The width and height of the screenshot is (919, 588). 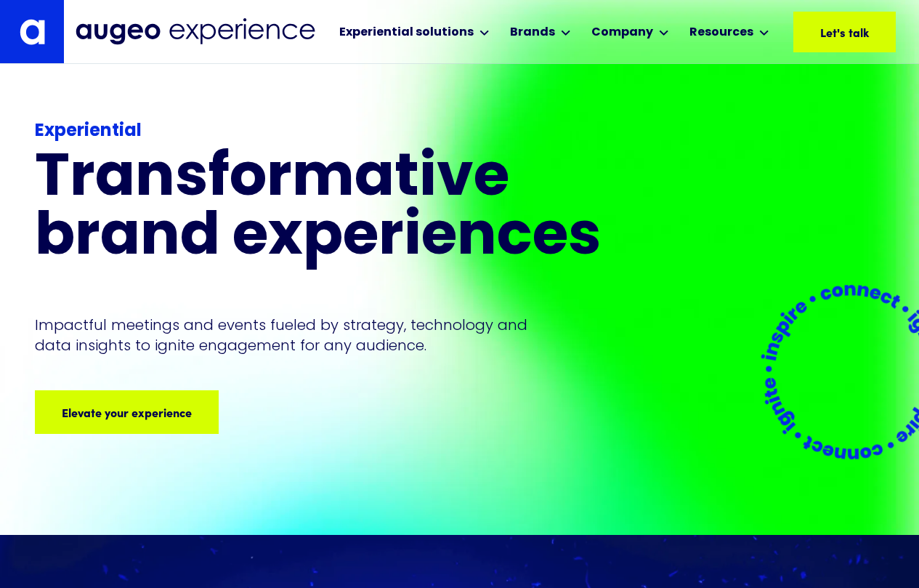 I want to click on a: Let's talk, so click(x=845, y=32).